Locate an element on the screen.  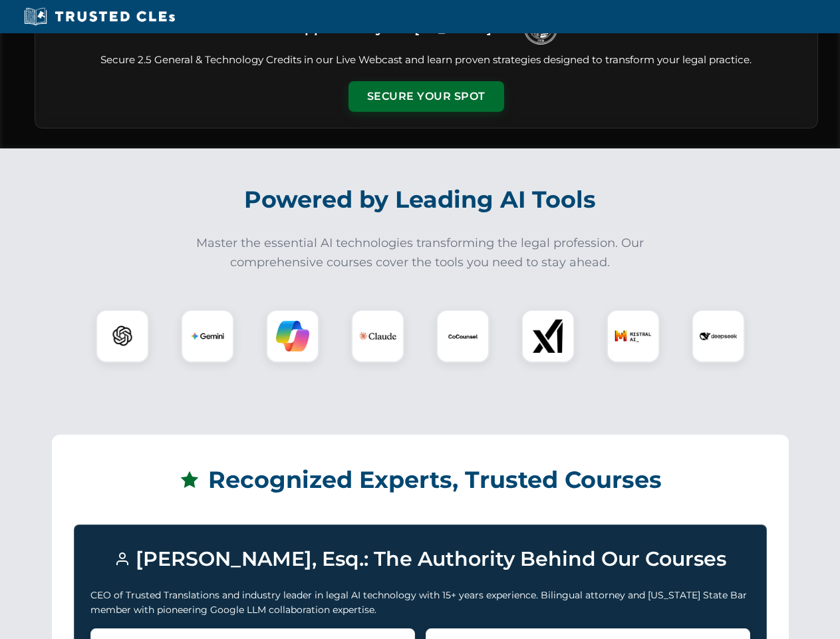
div: ChatGPT is located at coordinates (123, 336).